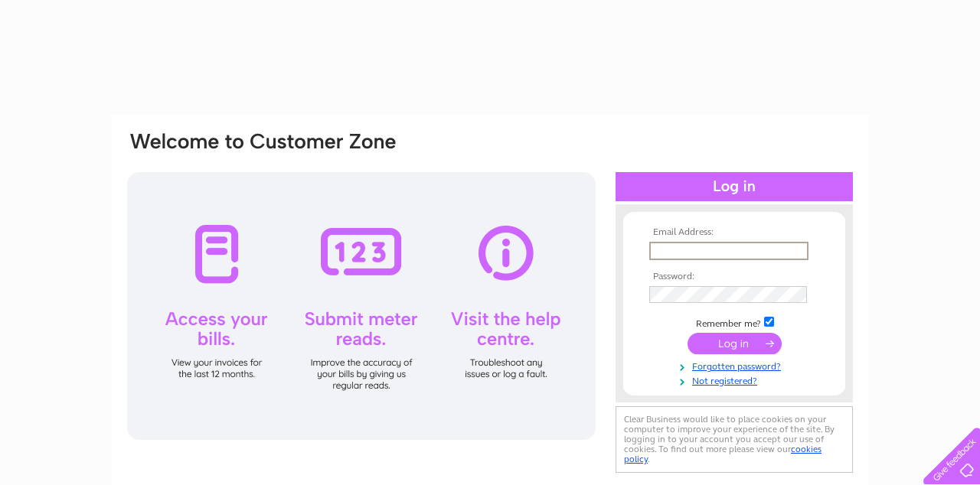 The height and width of the screenshot is (485, 980). What do you see at coordinates (734, 343) in the screenshot?
I see `input: Submit` at bounding box center [734, 343].